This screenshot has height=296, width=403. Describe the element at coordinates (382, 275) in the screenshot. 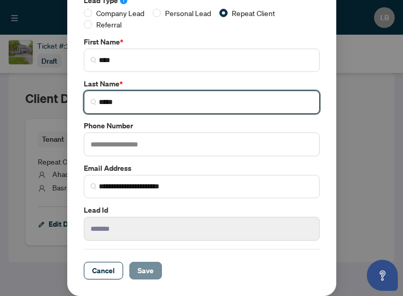

I see `button: Open asap` at that location.